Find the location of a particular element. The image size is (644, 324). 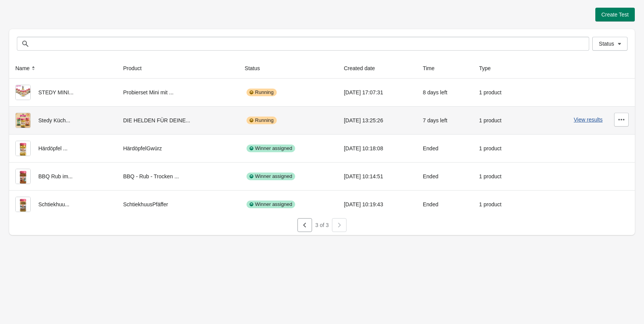

div: STEDY MINI... is located at coordinates (63, 93).